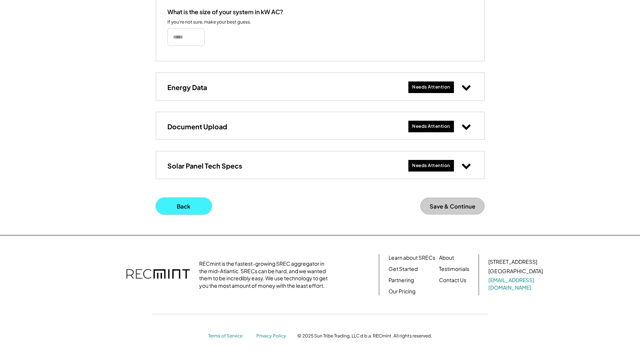 Image resolution: width=640 pixels, height=358 pixels. Describe the element at coordinates (401, 280) in the screenshot. I see `a: Partnering` at that location.